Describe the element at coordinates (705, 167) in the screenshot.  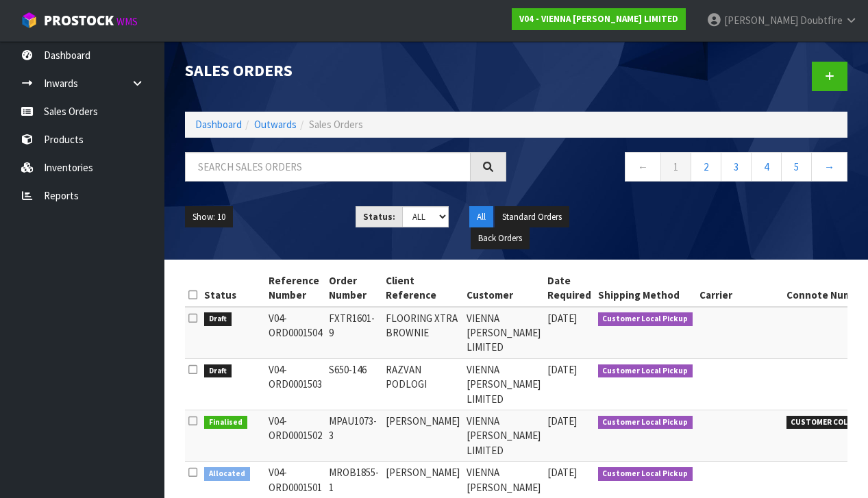
I see `a: 2` at that location.